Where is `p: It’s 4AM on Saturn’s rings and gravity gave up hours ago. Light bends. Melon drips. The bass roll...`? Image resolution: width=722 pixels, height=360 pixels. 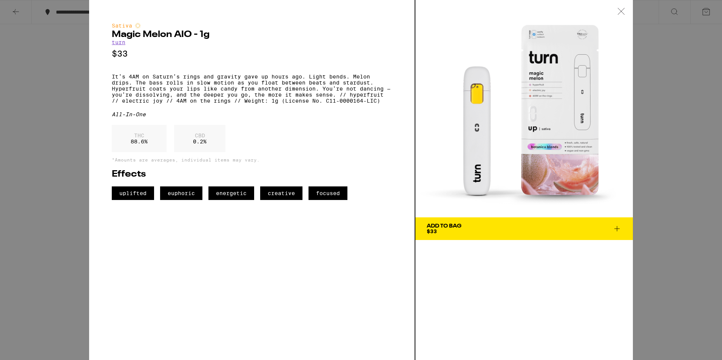 p: It’s 4AM on Saturn’s rings and gravity gave up hours ago. Light bends. Melon drips. The bass roll... is located at coordinates (252, 89).